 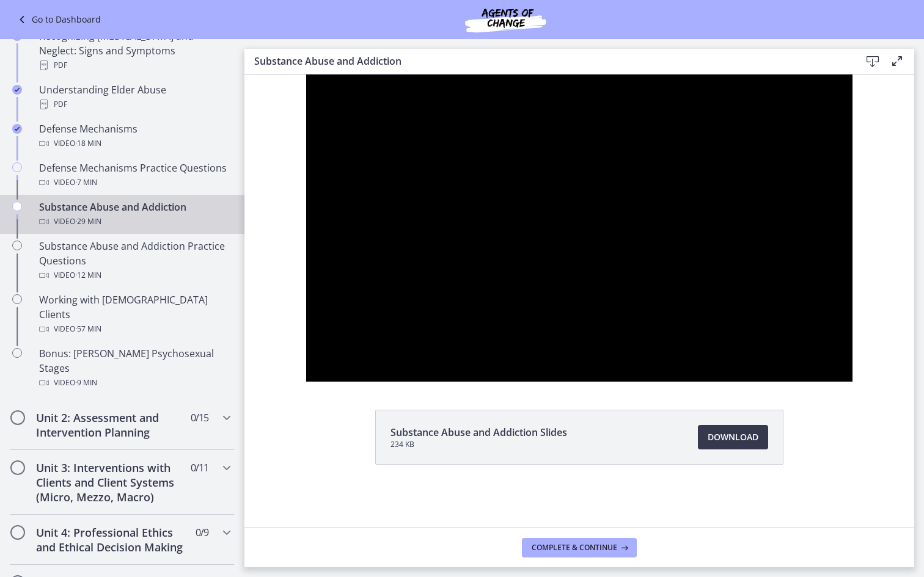 I want to click on div: Substance Abuse and Addiction Practice Questions, so click(x=134, y=261).